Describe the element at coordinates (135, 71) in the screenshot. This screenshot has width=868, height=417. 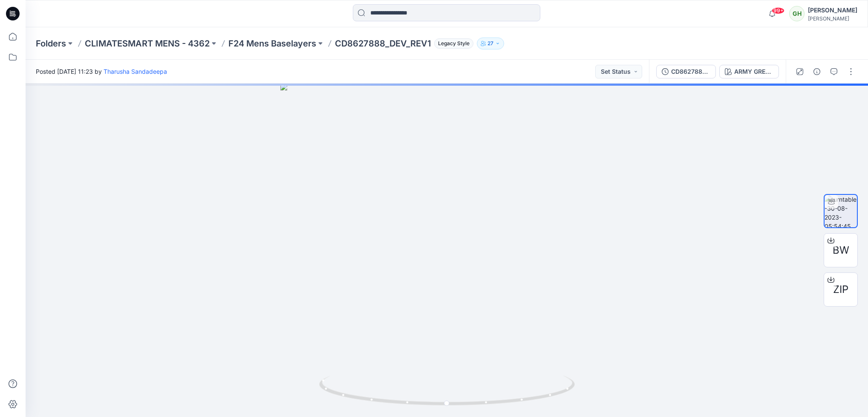
I see `a: Tharusha Sandadeepa` at that location.